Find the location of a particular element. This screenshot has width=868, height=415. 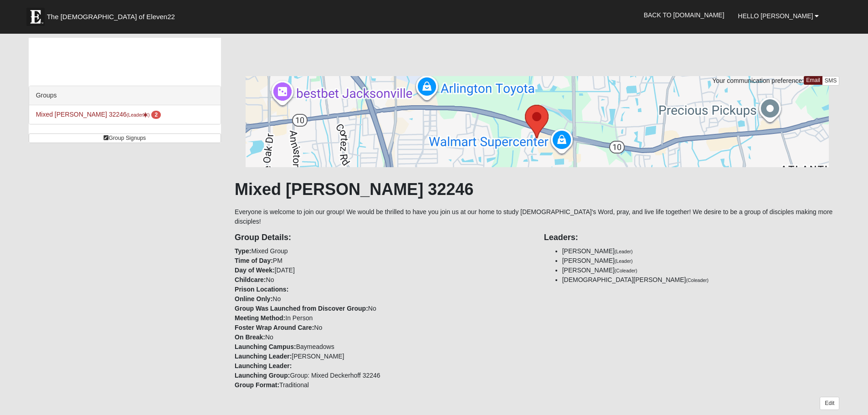

small: (Leader ) is located at coordinates (138, 115).